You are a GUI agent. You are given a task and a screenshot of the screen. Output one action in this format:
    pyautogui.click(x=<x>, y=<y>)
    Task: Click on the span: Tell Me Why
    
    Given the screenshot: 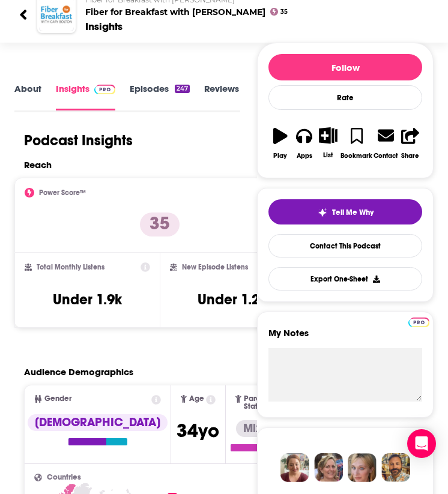 What is the action you would take?
    pyautogui.click(x=352, y=213)
    